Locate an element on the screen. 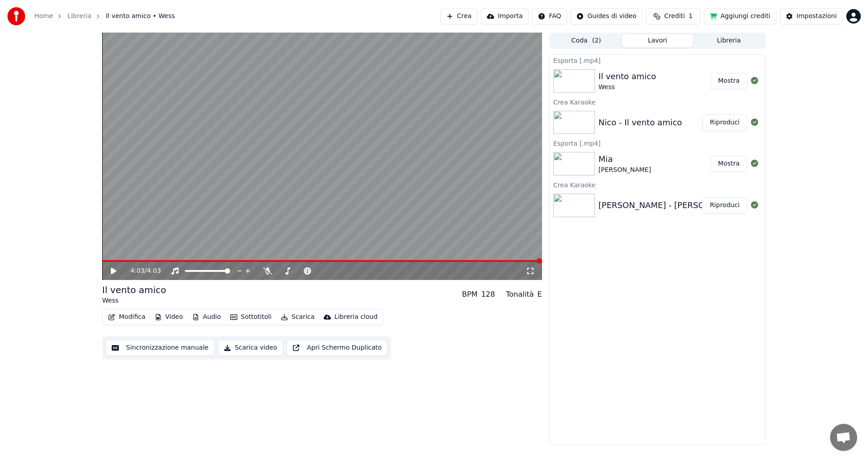 This screenshot has height=460, width=868. button: Libreria is located at coordinates (729, 41).